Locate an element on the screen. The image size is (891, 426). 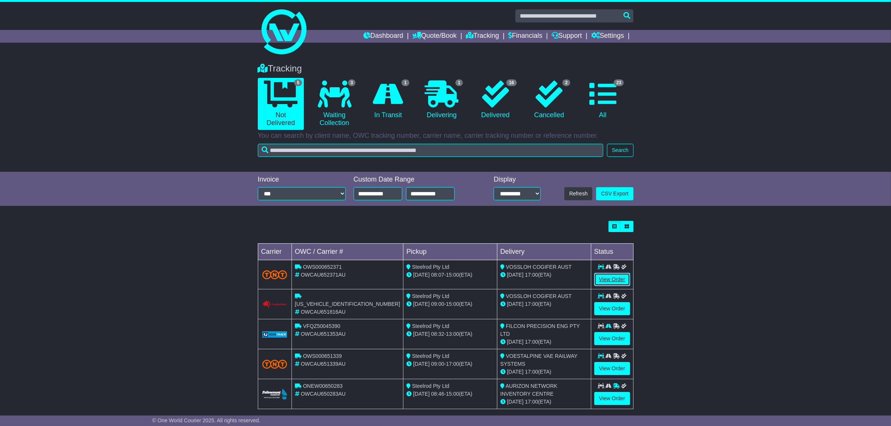
span: VFQZ50045390 is located at coordinates (322, 326).